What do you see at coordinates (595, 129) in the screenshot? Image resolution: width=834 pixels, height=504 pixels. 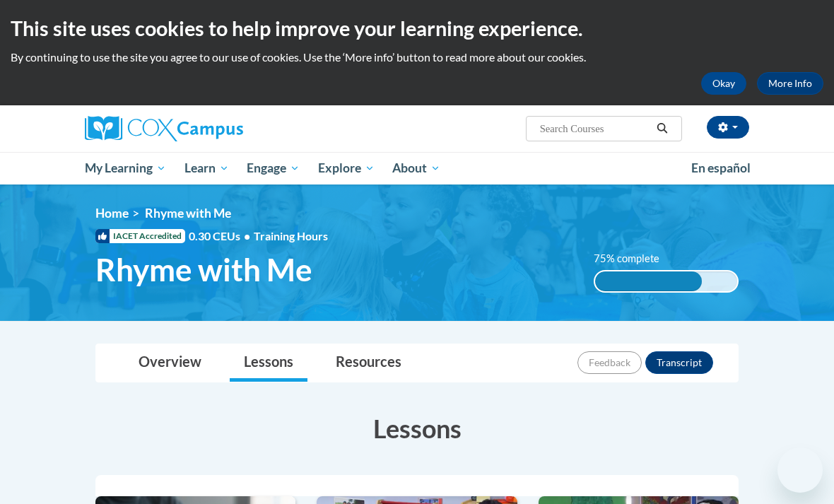 I see `input: Search Courses` at bounding box center [595, 129].